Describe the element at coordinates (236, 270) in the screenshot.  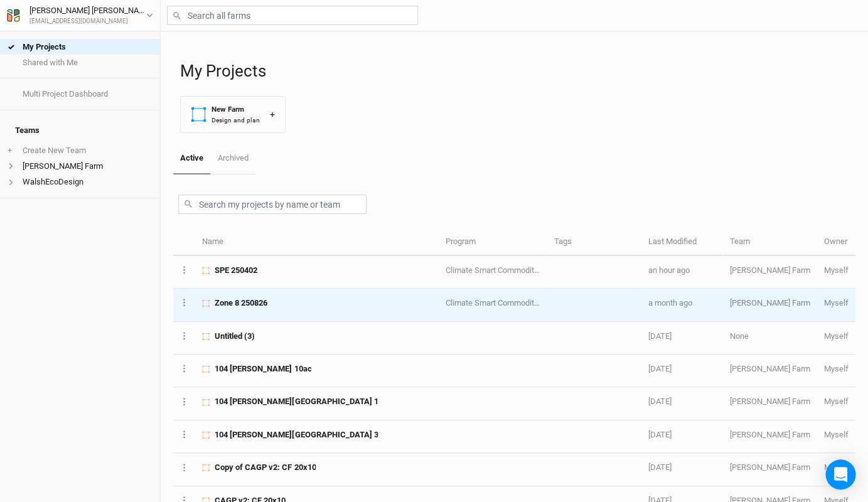
I see `span: SPE 250402` at that location.